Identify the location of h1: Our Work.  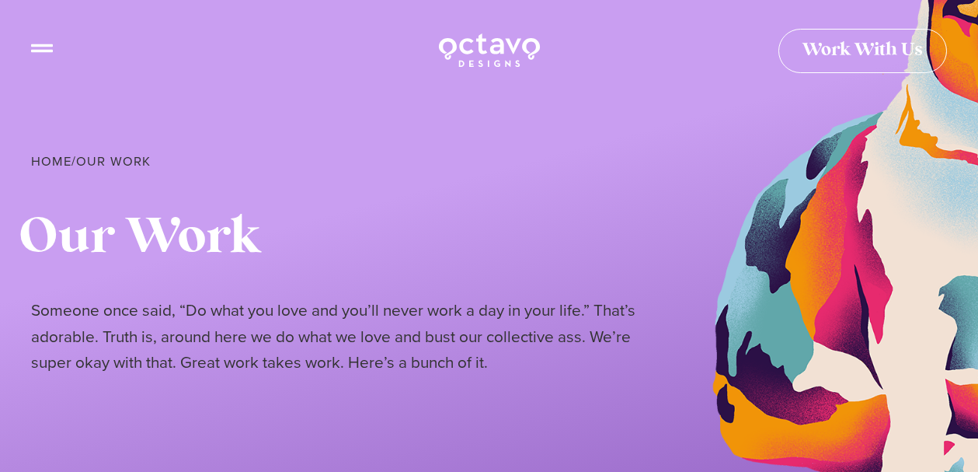
(483, 237).